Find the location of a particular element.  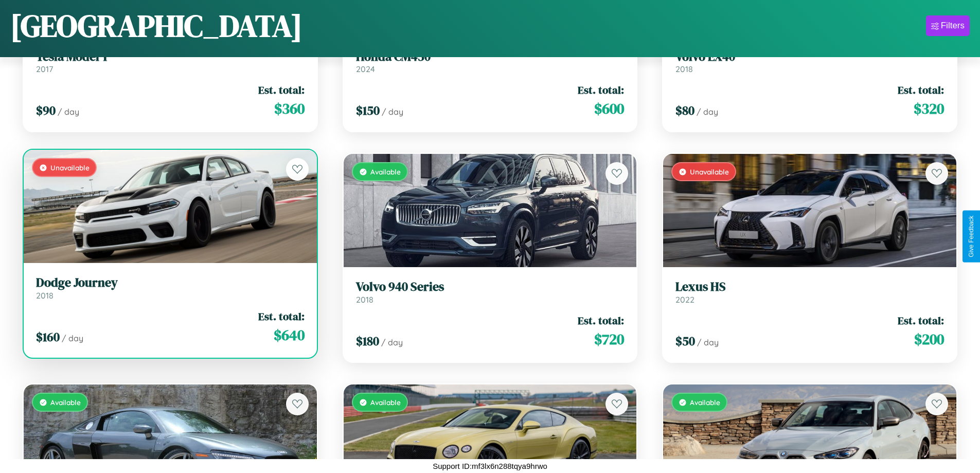

a: Lexus HS2022 is located at coordinates (810, 292).